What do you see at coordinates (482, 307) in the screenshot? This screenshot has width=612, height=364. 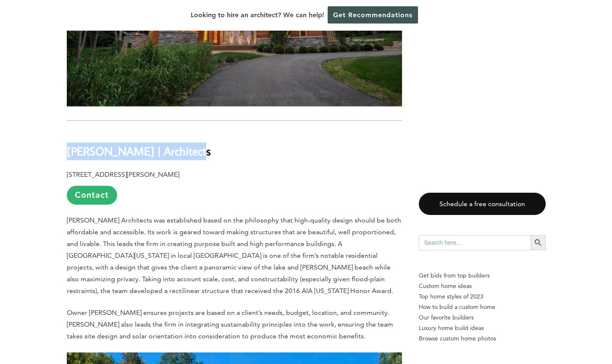 I see `a: How to build a custom home` at bounding box center [482, 307].